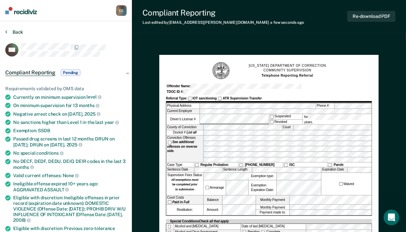  I want to click on strong: TDOC ID #:, so click(175, 91).